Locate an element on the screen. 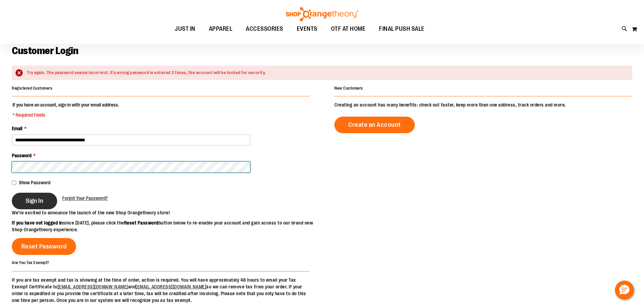 This screenshot has height=308, width=644. button: Hello, have a question? Let’s chat. is located at coordinates (625, 290).